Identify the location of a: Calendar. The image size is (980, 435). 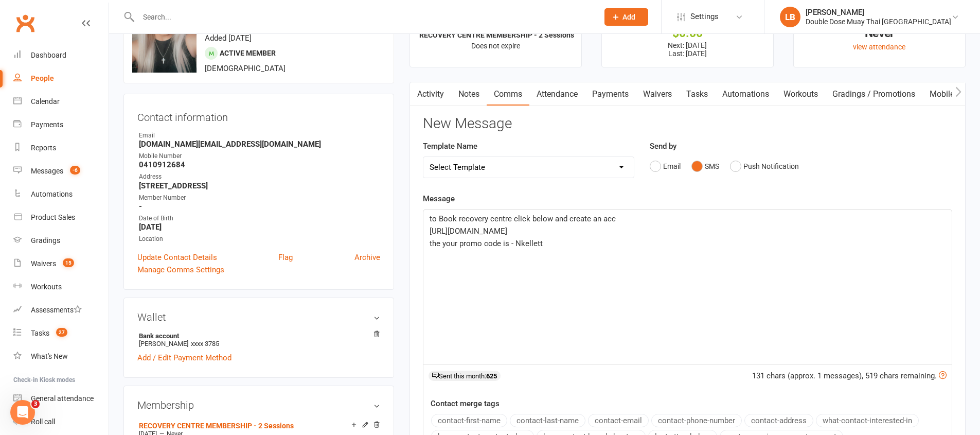
(61, 102).